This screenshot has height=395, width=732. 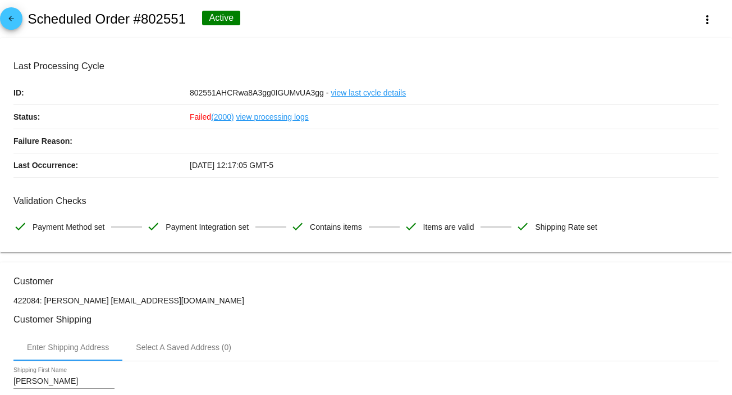 I want to click on span: Payment Integration set, so click(x=207, y=227).